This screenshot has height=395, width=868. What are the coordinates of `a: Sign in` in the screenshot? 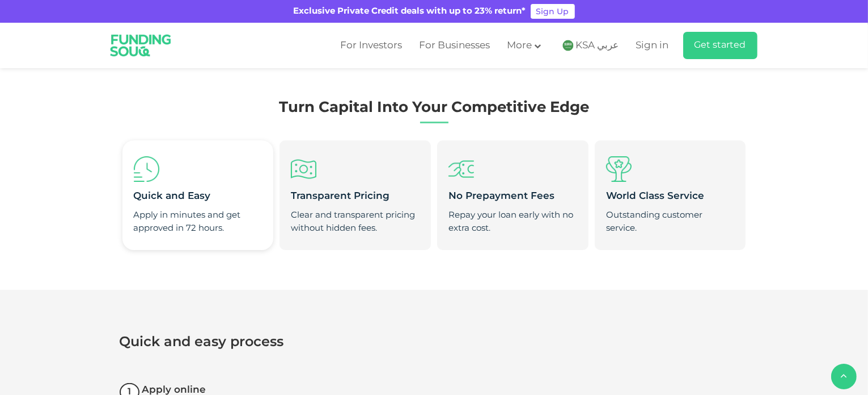 It's located at (651, 46).